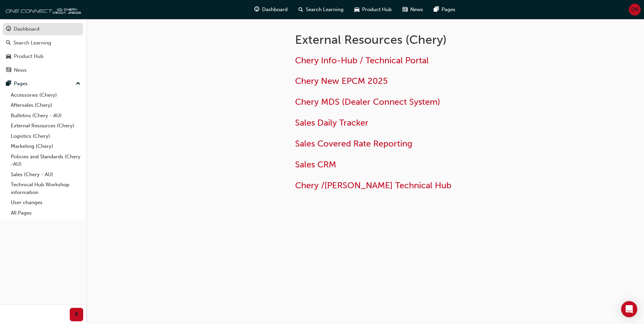  What do you see at coordinates (412, 9) in the screenshot?
I see `a: news-iconNews` at bounding box center [412, 9].